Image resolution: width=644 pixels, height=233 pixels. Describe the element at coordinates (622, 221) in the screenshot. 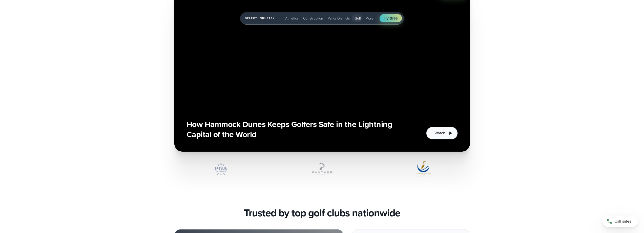

I see `span: Call sales` at that location.